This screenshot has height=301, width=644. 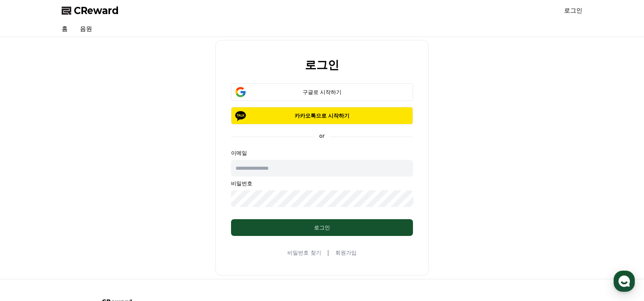 I want to click on a: 설정, so click(x=122, y=247).